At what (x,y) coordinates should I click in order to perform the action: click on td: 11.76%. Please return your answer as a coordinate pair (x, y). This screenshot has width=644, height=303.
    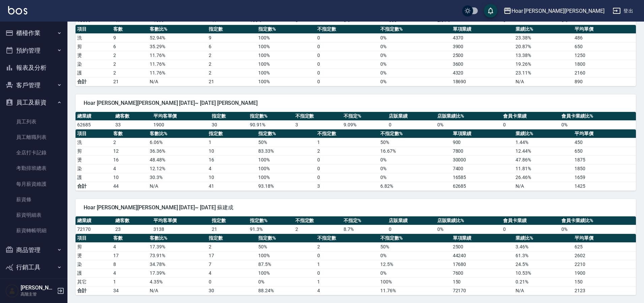
    Looking at the image, I should click on (415, 290).